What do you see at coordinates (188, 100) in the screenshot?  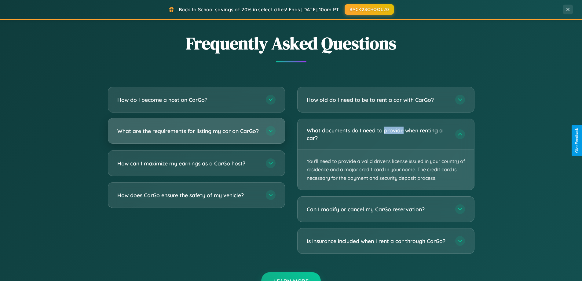 I see `h3: How do I become a host on CarGo?` at bounding box center [188, 100].